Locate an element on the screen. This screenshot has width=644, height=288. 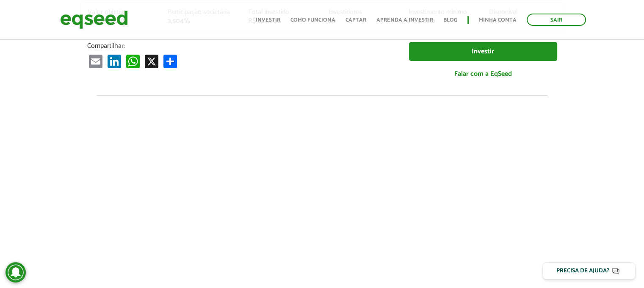
a: Captar is located at coordinates (355, 20).